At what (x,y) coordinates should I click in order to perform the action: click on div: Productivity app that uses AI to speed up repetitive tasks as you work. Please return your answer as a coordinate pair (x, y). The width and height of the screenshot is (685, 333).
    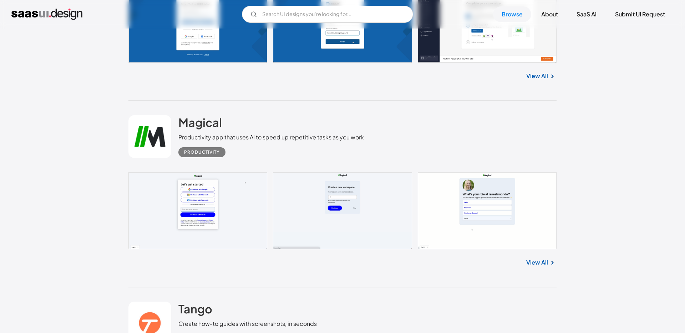
    Looking at the image, I should click on (271, 137).